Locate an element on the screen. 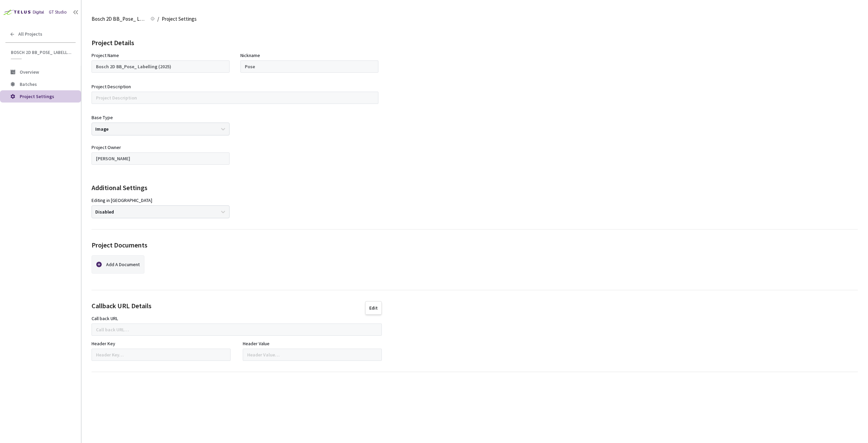  div: GT Studio is located at coordinates (57, 12).